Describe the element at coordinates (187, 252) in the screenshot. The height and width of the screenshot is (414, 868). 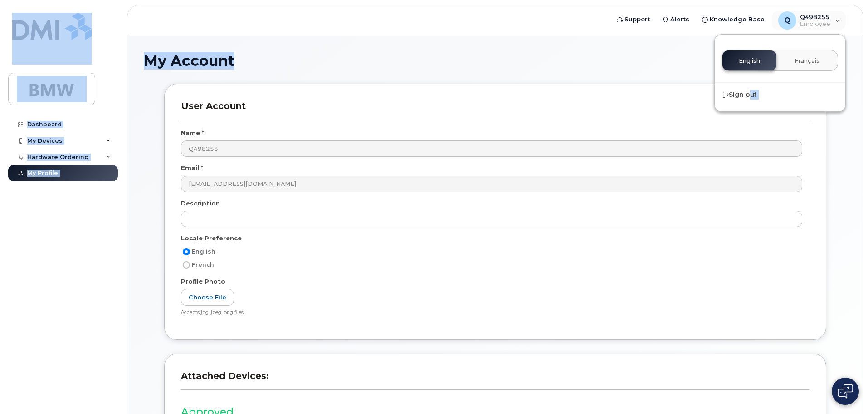
I see `input: English` at that location.